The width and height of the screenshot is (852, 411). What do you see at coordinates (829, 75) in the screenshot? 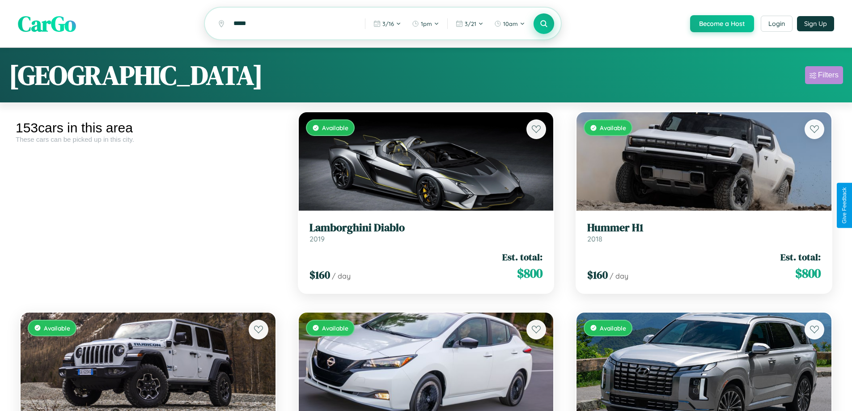
I see `div: Filters` at bounding box center [829, 75].